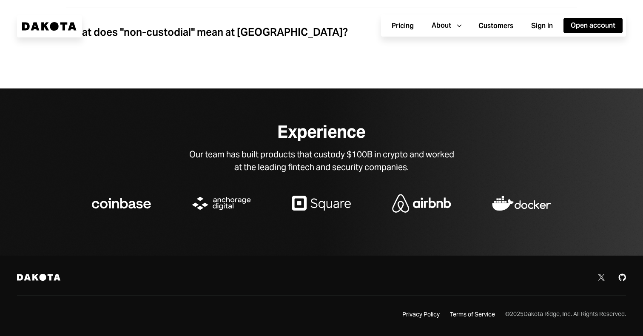 The image size is (643, 336). I want to click on a: Terms of Service, so click(473, 314).